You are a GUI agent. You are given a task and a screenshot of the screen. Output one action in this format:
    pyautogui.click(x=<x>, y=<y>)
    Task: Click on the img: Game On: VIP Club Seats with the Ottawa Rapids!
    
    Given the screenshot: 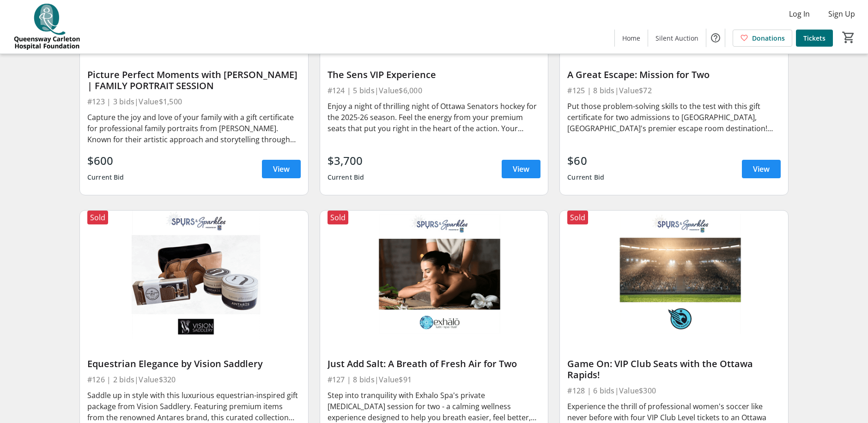 What is the action you would take?
    pyautogui.click(x=674, y=276)
    